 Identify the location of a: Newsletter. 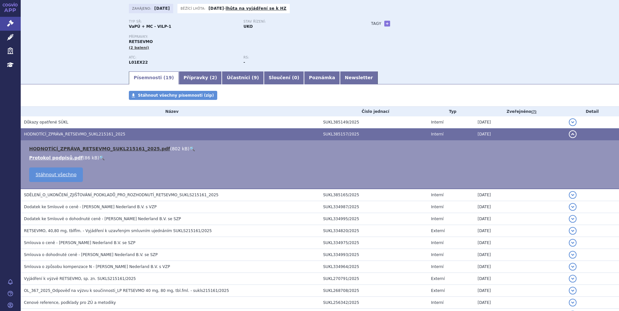
(359, 78).